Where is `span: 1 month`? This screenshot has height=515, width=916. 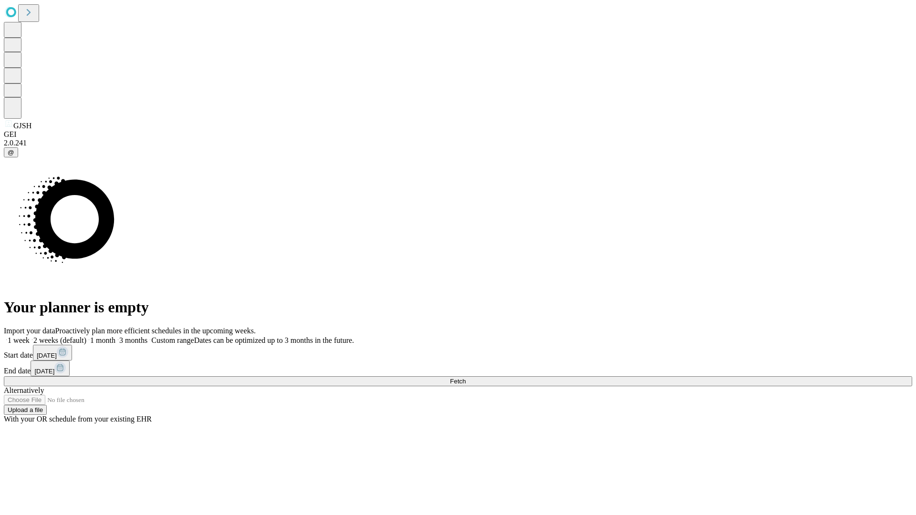
span: 1 month is located at coordinates (103, 340).